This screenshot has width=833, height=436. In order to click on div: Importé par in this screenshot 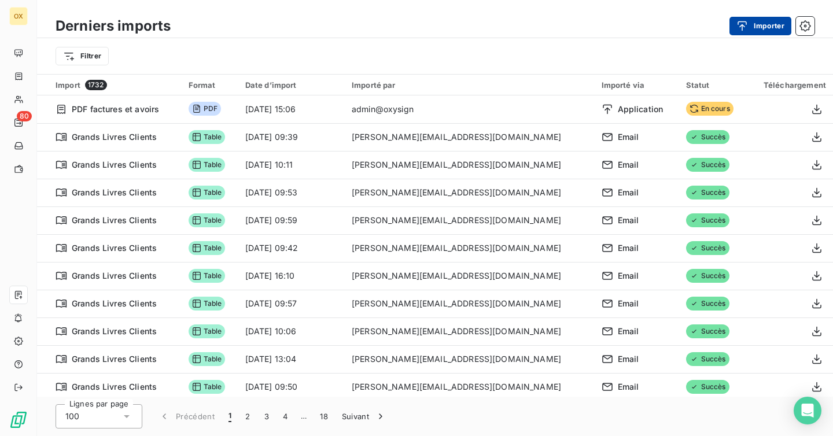, I will do `click(470, 85)`.